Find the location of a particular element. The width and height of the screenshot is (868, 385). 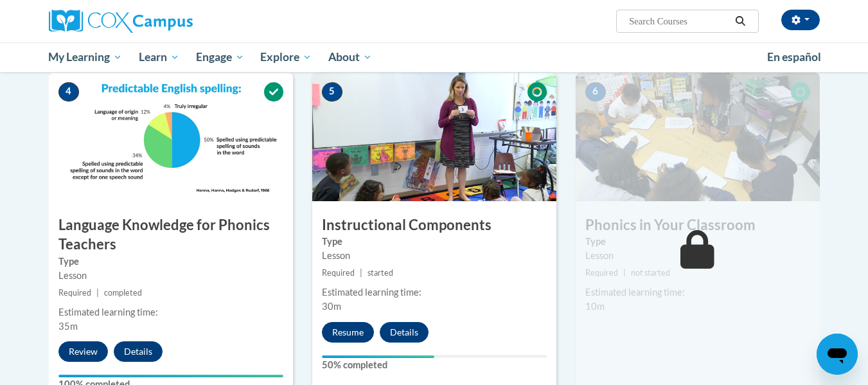

span: 5 is located at coordinates (332, 92).